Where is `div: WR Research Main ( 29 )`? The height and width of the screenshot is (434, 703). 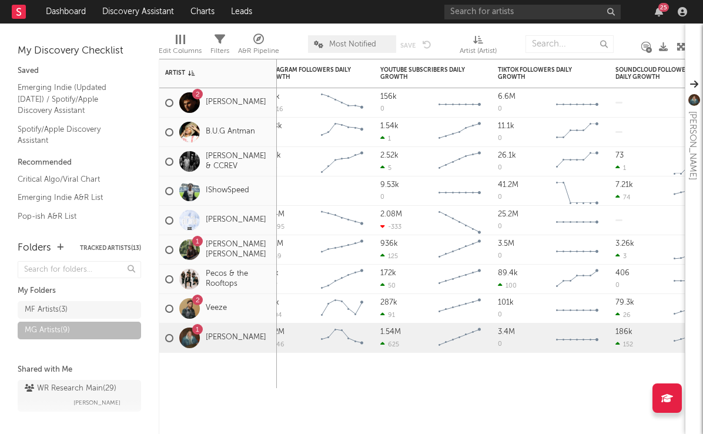 div: WR Research Main ( 29 ) is located at coordinates (71, 389).